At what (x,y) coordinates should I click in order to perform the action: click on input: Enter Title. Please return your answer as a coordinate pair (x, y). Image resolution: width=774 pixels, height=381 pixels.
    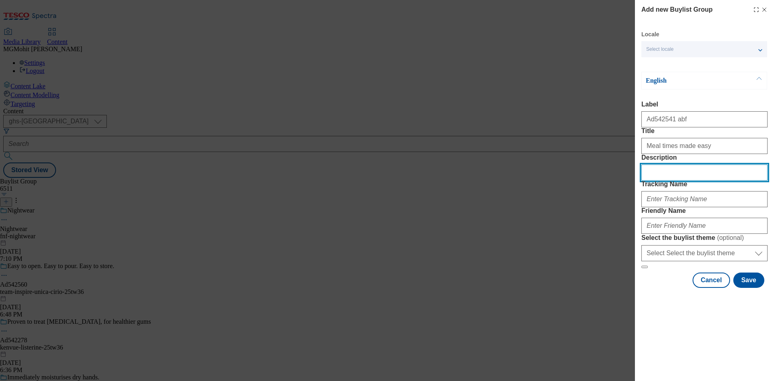
    Looking at the image, I should click on (704, 146).